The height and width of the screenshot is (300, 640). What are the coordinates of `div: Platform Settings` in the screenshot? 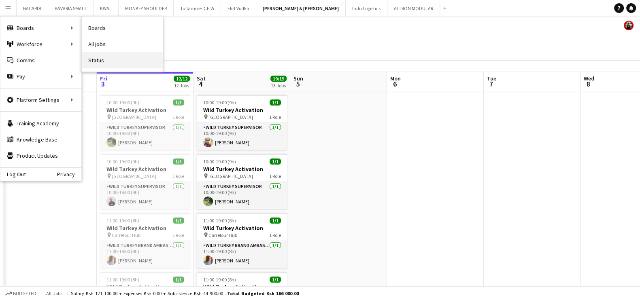 It's located at (41, 100).